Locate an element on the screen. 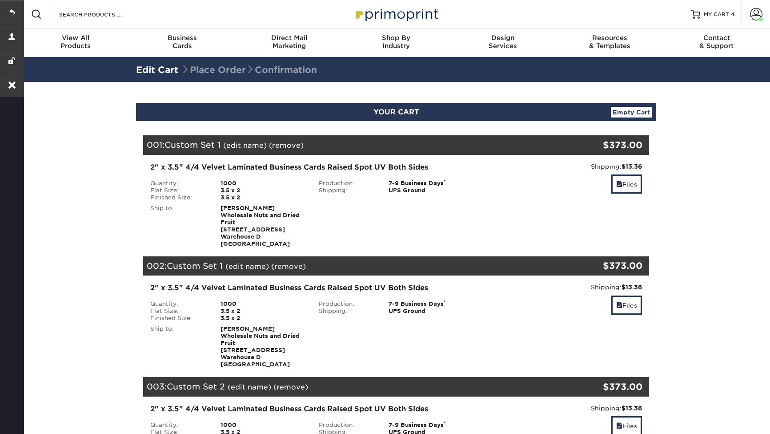 The image size is (770, 434). span: View All is located at coordinates (76, 38).